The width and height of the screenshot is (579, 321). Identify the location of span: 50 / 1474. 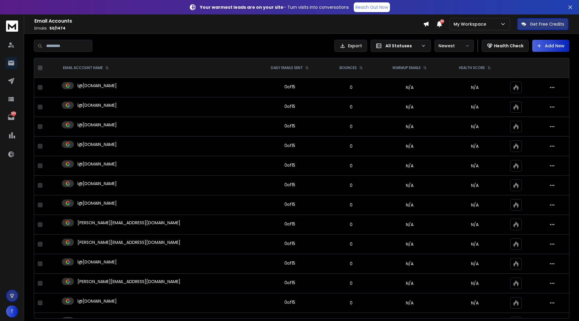
(57, 28).